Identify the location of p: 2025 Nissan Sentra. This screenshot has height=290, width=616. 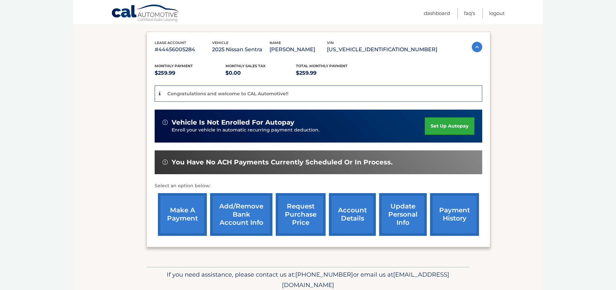
(241, 50).